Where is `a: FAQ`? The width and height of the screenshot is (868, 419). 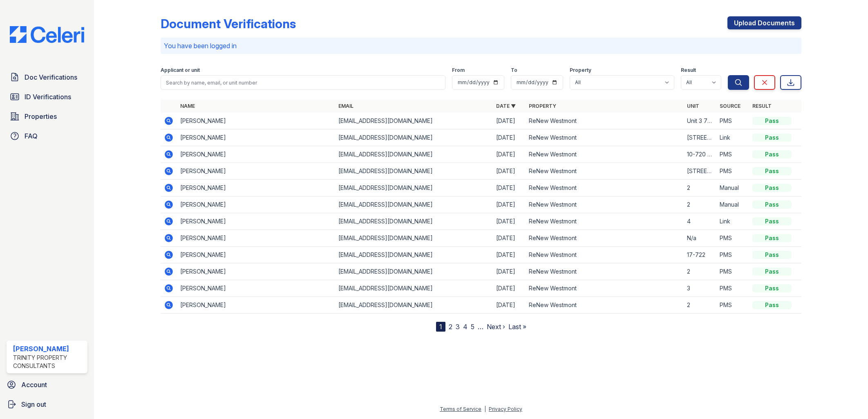 a: FAQ is located at coordinates (47, 136).